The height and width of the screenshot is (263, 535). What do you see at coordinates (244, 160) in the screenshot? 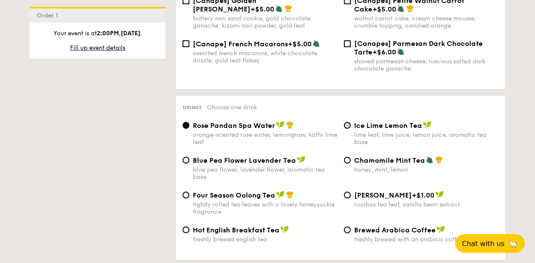
I see `span: Blue Pea Flower Lavender Tea` at bounding box center [244, 160].